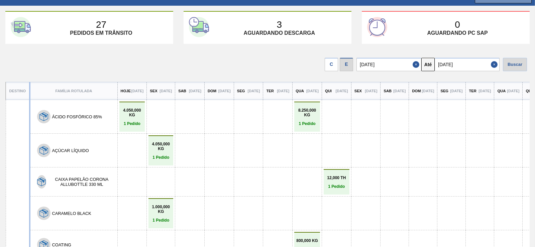 This screenshot has width=535, height=247. What do you see at coordinates (279, 33) in the screenshot?
I see `p: Aguardando descarga` at bounding box center [279, 33].